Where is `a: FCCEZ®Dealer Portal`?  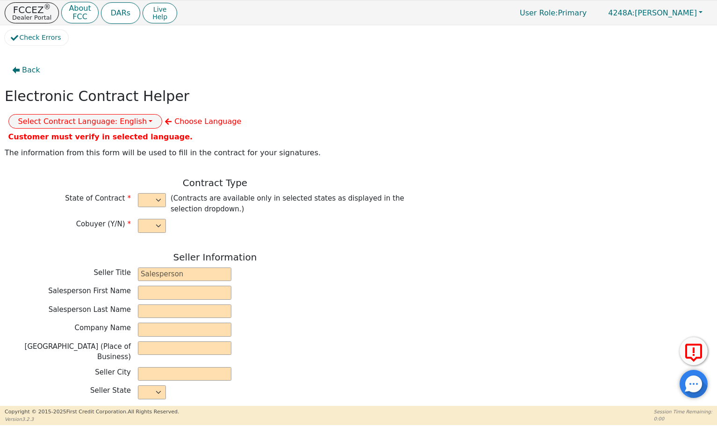
a: FCCEZ®Dealer Portal is located at coordinates (32, 13).